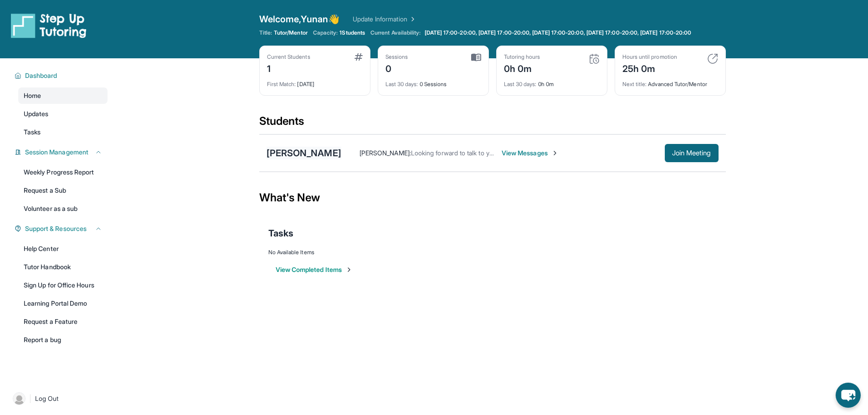 The height and width of the screenshot is (415, 868). What do you see at coordinates (63, 267) in the screenshot?
I see `a: Tutor Handbook` at bounding box center [63, 267].